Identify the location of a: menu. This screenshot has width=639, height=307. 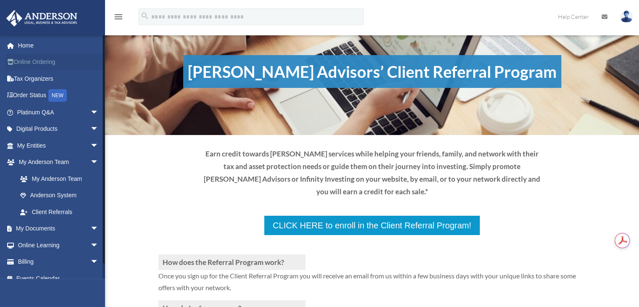
(118, 18).